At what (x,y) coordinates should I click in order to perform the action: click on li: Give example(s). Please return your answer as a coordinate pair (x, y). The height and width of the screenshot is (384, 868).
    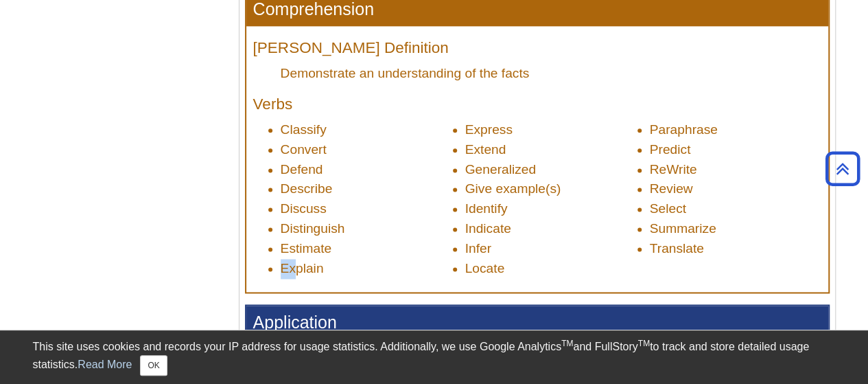
    Looking at the image, I should click on (551, 189).